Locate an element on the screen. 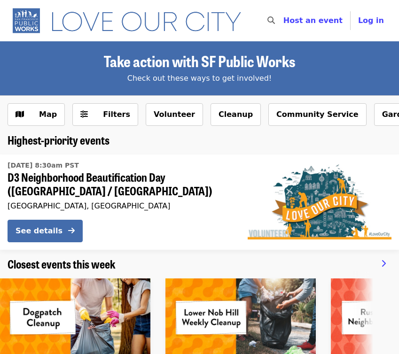  img: D3 Neighborhood Beautification Day (North Beach / Russian Hill) organized by SF Public Works is located at coordinates (319, 202).